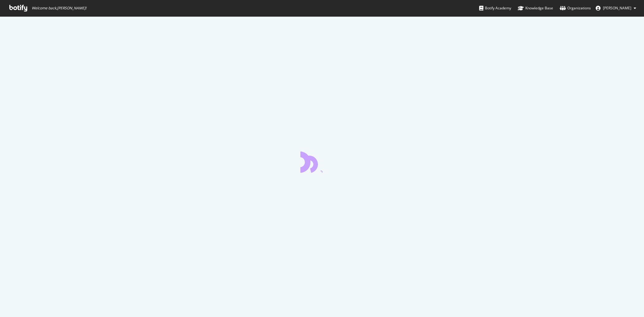 The height and width of the screenshot is (317, 644). I want to click on div: Organizations, so click(575, 8).